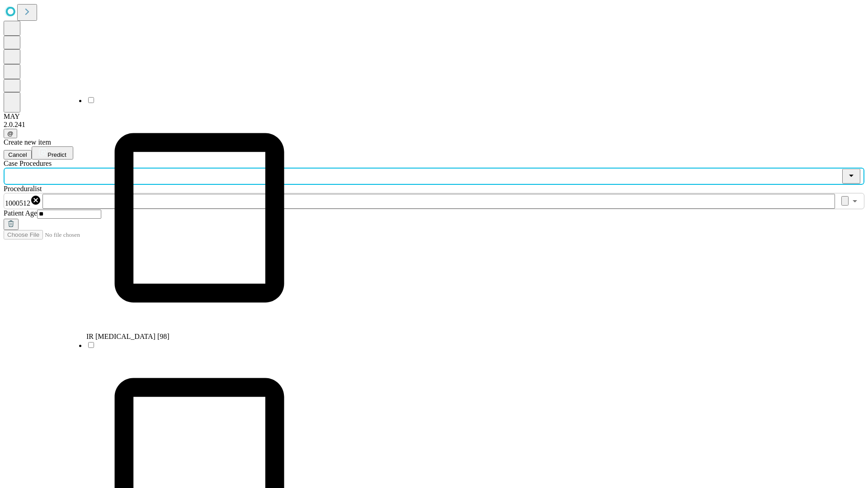 The height and width of the screenshot is (488, 868). Describe the element at coordinates (23, 201) in the screenshot. I see `div: 1000512` at that location.